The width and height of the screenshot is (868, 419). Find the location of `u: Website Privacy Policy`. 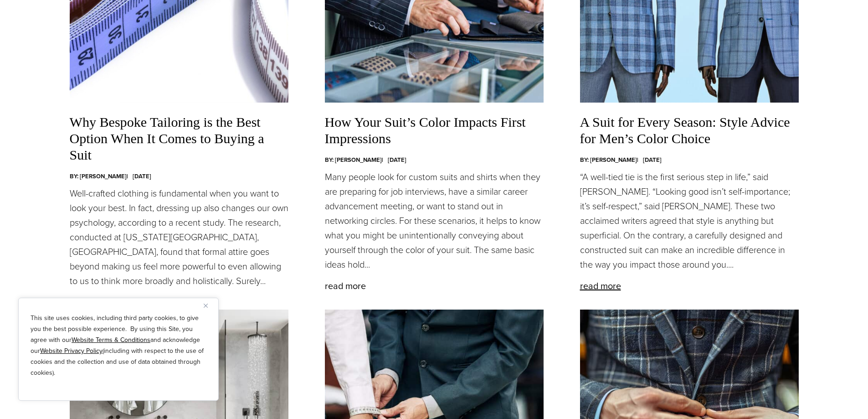

u: Website Privacy Policy is located at coordinates (71, 351).